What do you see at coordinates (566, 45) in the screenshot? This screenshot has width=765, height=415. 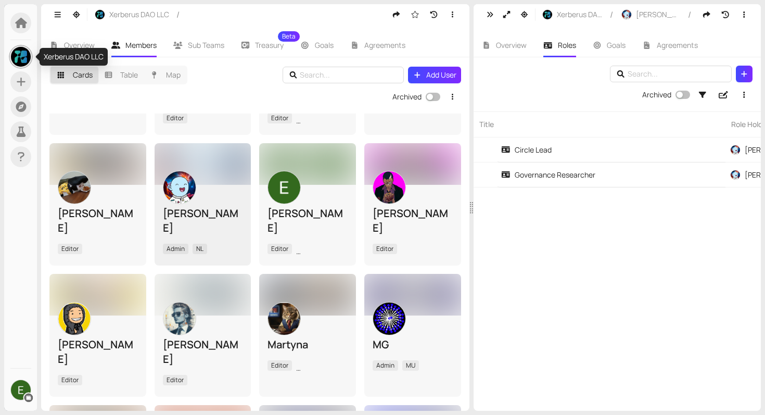 I see `span: Roles` at bounding box center [566, 45].